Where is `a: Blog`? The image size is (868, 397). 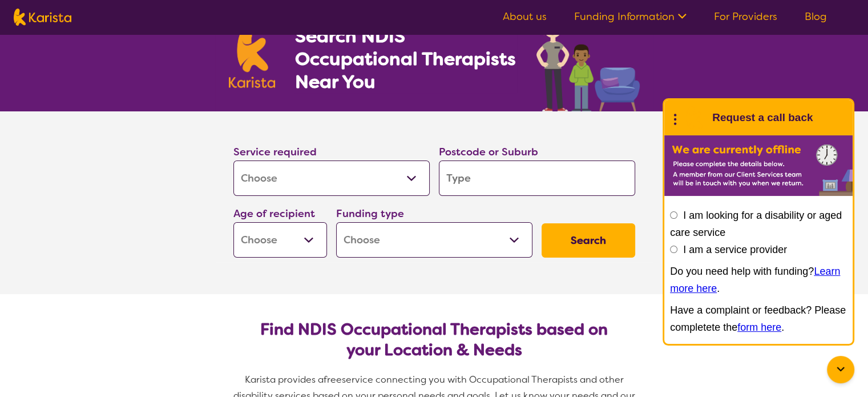
a: Blog is located at coordinates (816, 17).